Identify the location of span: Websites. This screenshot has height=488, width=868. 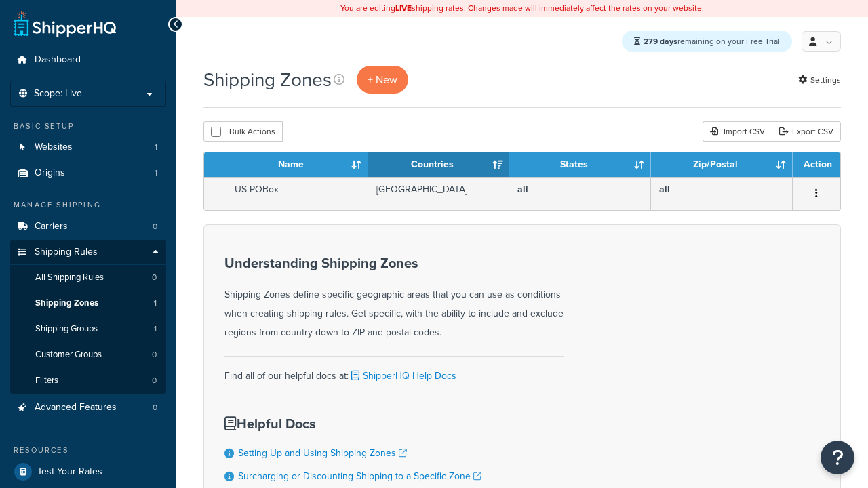
(54, 147).